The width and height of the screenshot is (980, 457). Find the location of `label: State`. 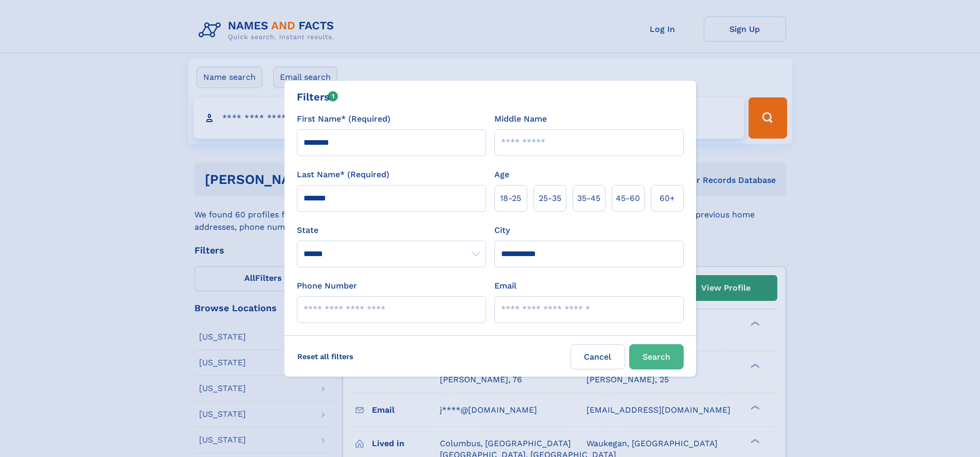

label: State is located at coordinates (392, 230).